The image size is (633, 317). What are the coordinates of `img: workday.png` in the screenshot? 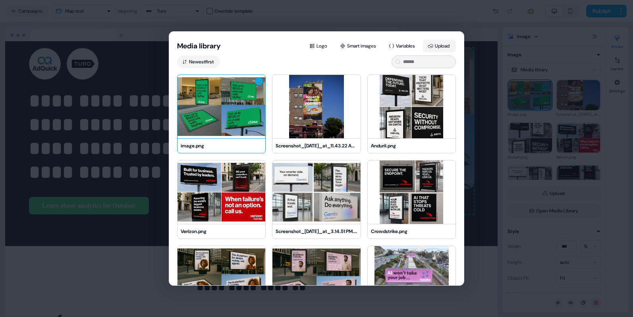 It's located at (221, 278).